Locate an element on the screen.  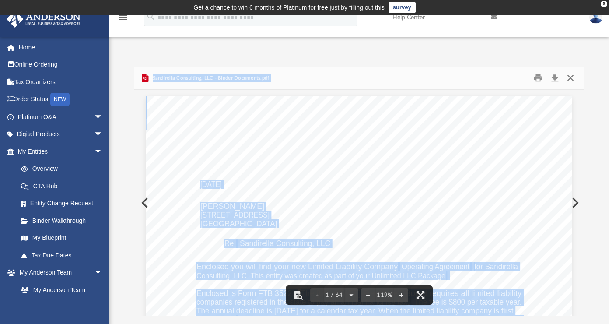
a: Platinum Q&Aarrow_drop_down is located at coordinates (61, 117).